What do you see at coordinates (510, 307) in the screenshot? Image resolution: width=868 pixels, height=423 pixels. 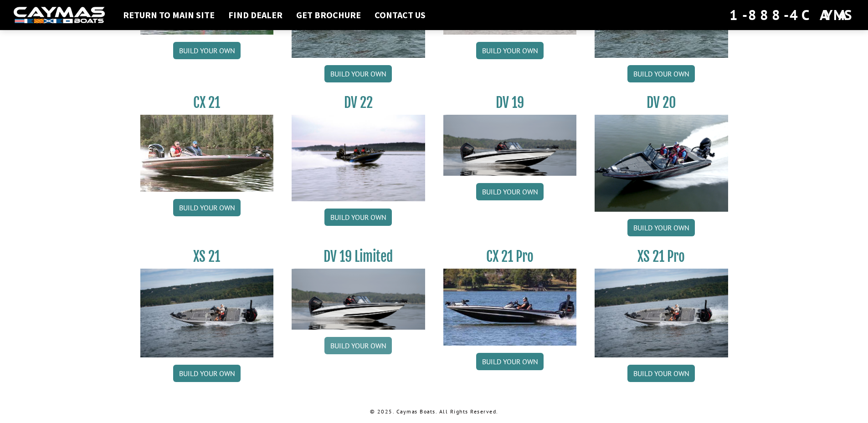 I see `img: CX-21Pro_thumbnail.jpg` at bounding box center [510, 307].